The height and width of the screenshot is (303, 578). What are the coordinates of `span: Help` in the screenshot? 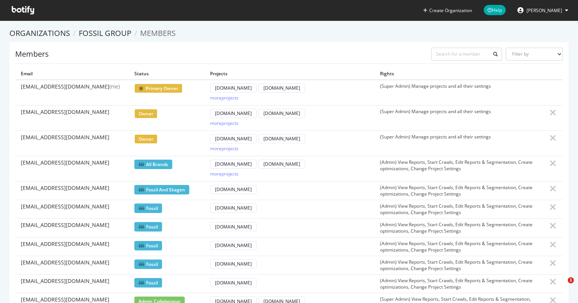 It's located at (495, 10).